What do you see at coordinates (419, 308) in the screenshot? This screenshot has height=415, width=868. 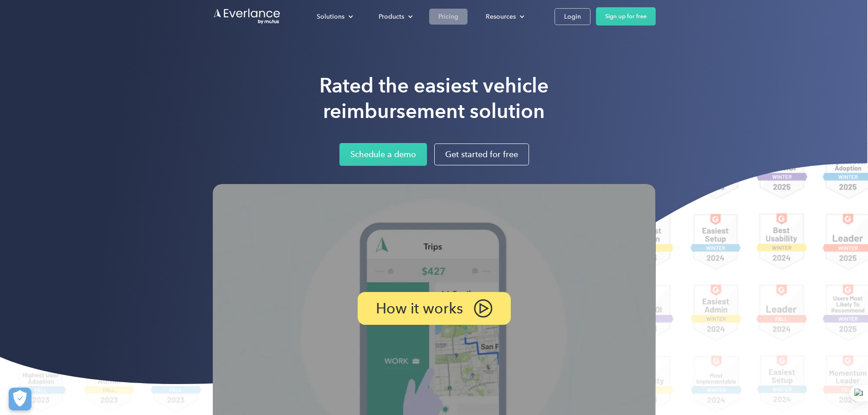 I see `p: How it works` at bounding box center [419, 308].